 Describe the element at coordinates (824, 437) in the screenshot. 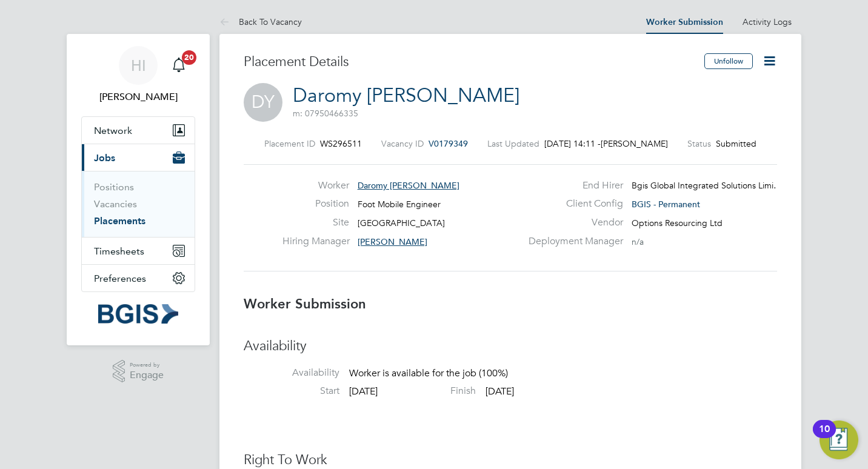

I see `div: 10` at that location.